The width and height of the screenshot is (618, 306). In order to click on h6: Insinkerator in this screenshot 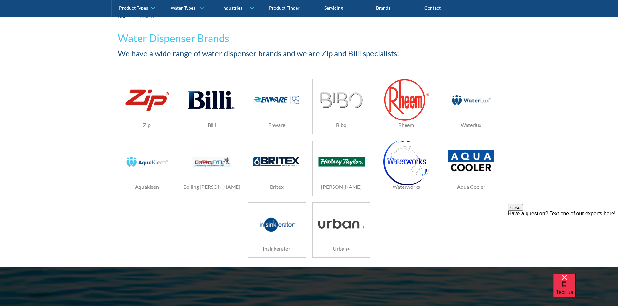, I will do `click(277, 249)`.